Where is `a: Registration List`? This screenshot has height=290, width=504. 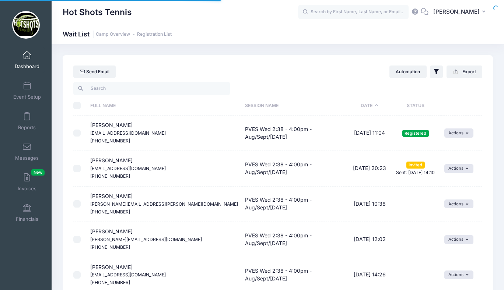
a: Registration List is located at coordinates (154, 34).